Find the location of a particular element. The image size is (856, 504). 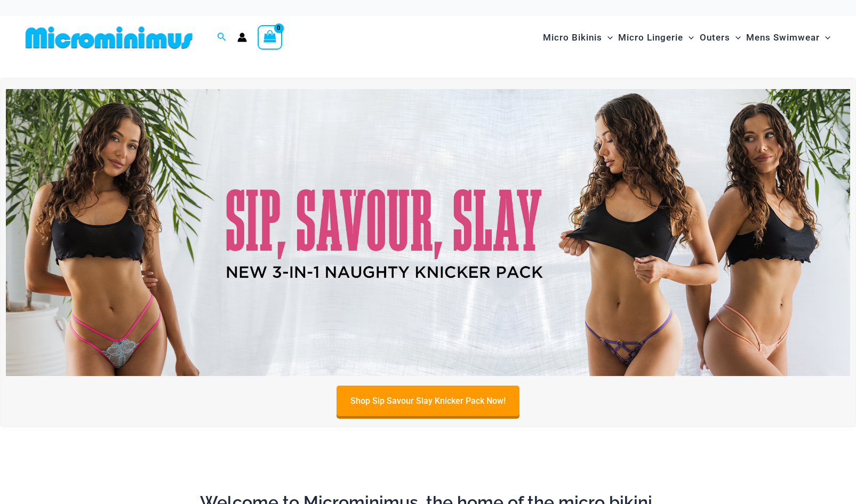

nav: Site Navigation is located at coordinates (686, 37).